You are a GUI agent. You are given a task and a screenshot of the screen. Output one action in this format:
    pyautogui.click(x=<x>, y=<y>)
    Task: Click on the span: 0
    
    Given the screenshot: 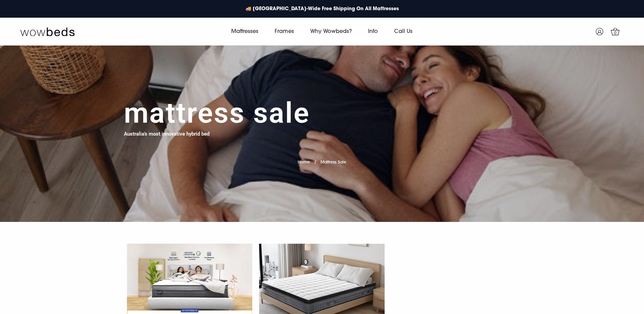 What is the action you would take?
    pyautogui.click(x=616, y=33)
    